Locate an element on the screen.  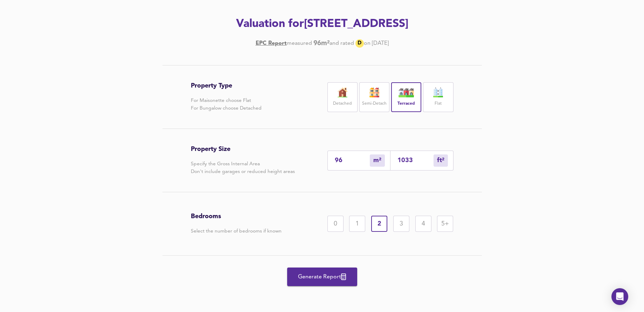
p: Select the number of bedrooms if known is located at coordinates (236, 231).